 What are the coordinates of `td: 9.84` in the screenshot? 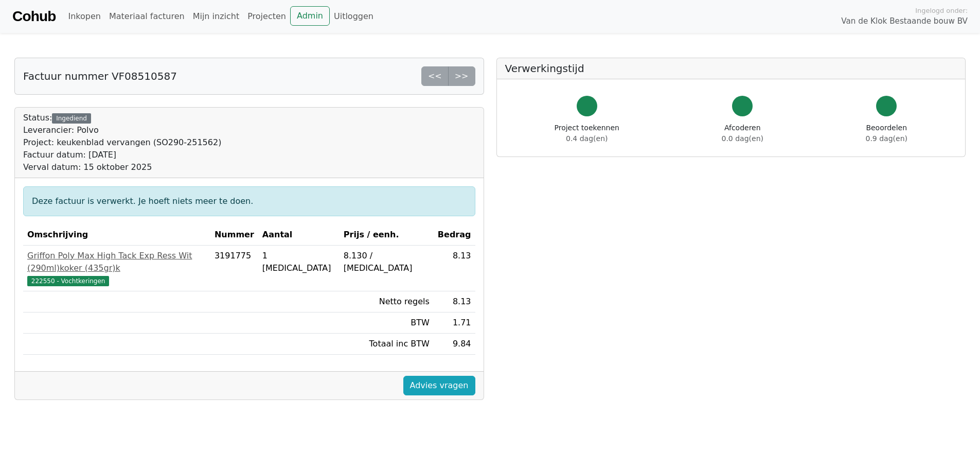 It's located at (454, 344).